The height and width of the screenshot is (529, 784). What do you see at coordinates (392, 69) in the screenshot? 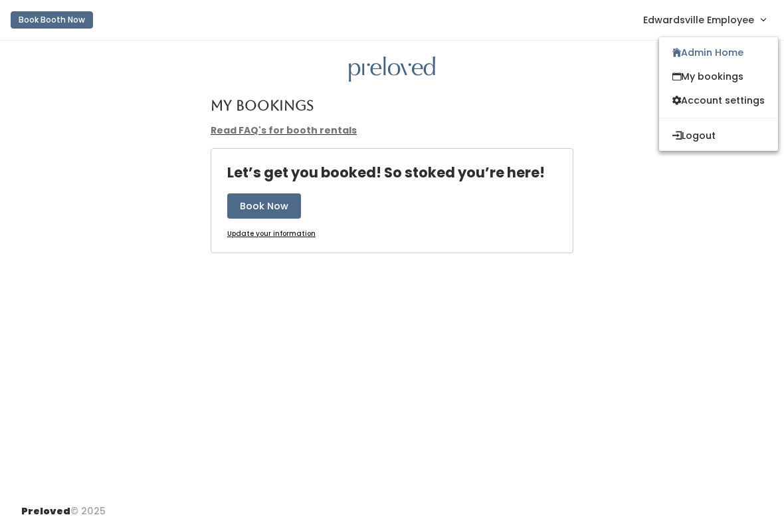
I see `img: preloved logo` at bounding box center [392, 69].